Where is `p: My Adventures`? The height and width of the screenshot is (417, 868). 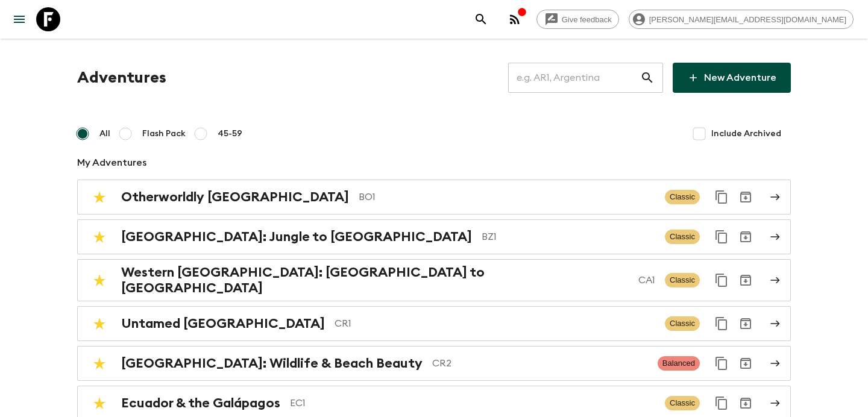 p: My Adventures is located at coordinates (434, 163).